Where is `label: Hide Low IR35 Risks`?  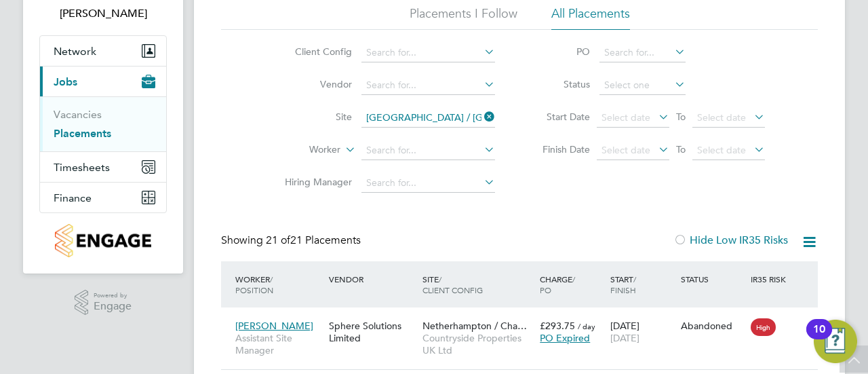 label: Hide Low IR35 Risks is located at coordinates (731, 240).